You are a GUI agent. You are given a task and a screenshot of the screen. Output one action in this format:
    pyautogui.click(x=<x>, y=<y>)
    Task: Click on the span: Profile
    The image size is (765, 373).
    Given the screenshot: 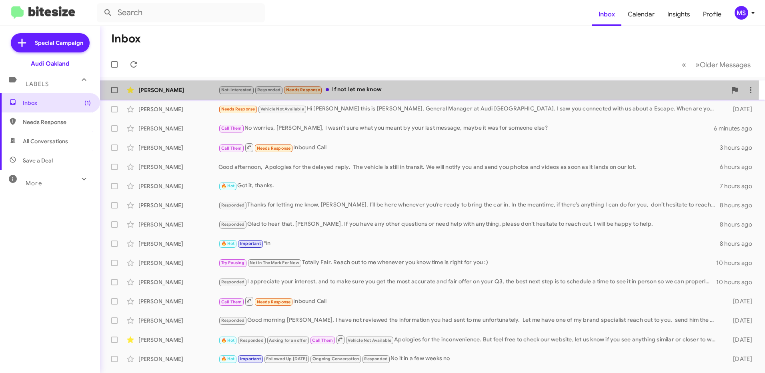 What is the action you would take?
    pyautogui.click(x=712, y=14)
    